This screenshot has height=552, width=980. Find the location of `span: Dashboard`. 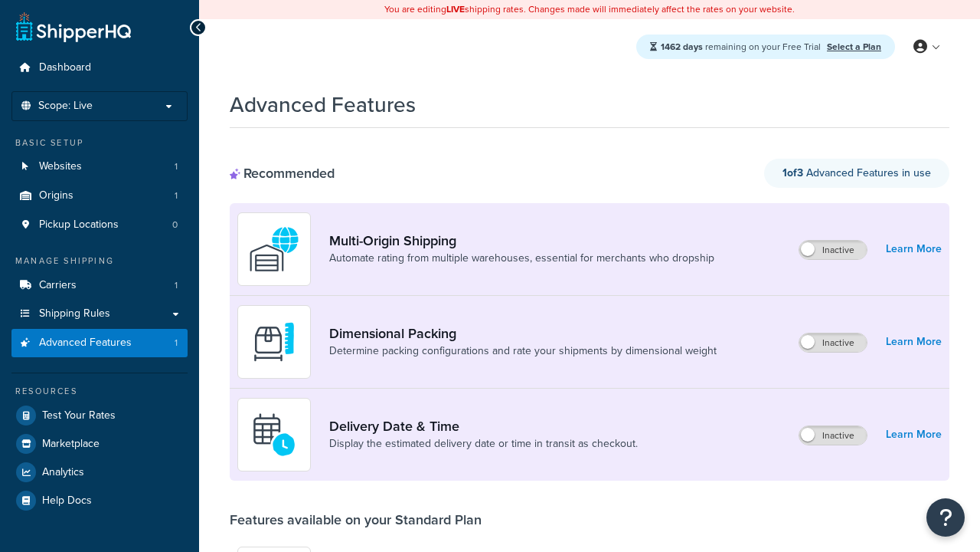

span: Dashboard is located at coordinates (66, 67).